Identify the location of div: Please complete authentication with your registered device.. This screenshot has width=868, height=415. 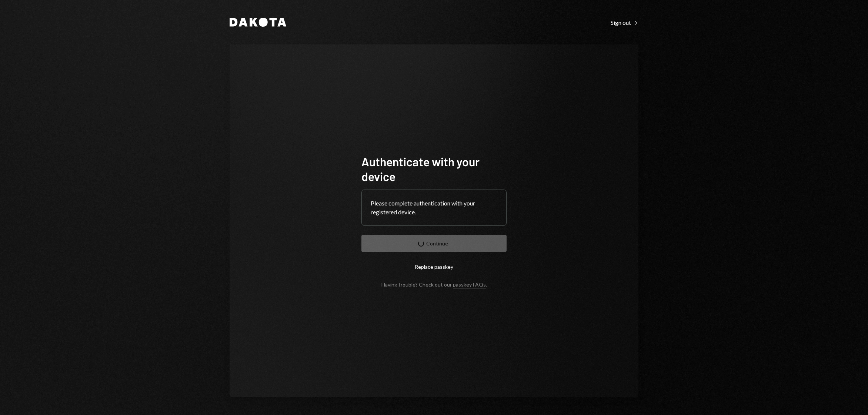
(434, 208).